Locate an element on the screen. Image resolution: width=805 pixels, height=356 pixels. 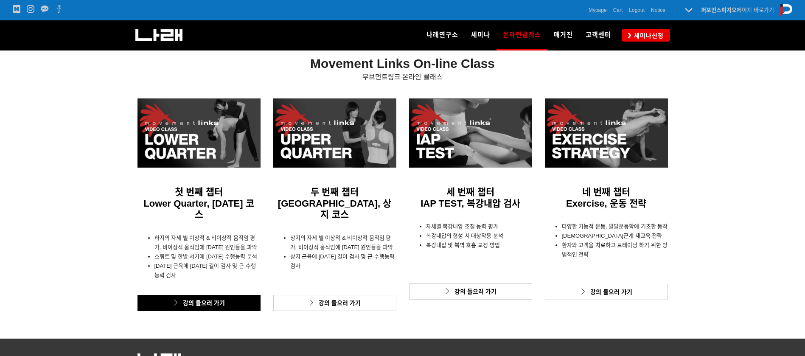
span: 첫 번째 챕터 is located at coordinates (199, 192).